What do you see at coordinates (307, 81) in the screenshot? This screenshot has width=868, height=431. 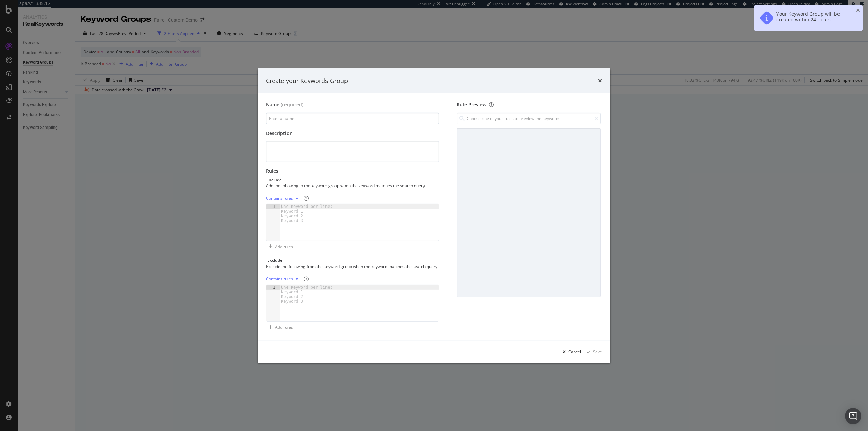 I see `div: Create your Keywords Group` at bounding box center [307, 81].